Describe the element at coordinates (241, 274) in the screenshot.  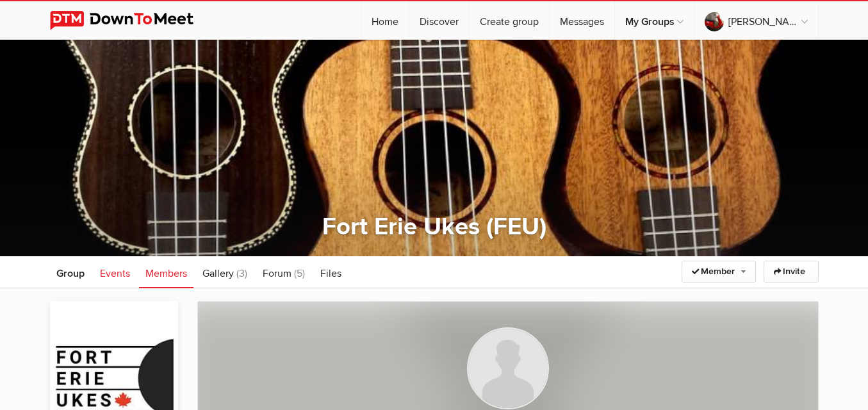
I see `span: (3)` at that location.